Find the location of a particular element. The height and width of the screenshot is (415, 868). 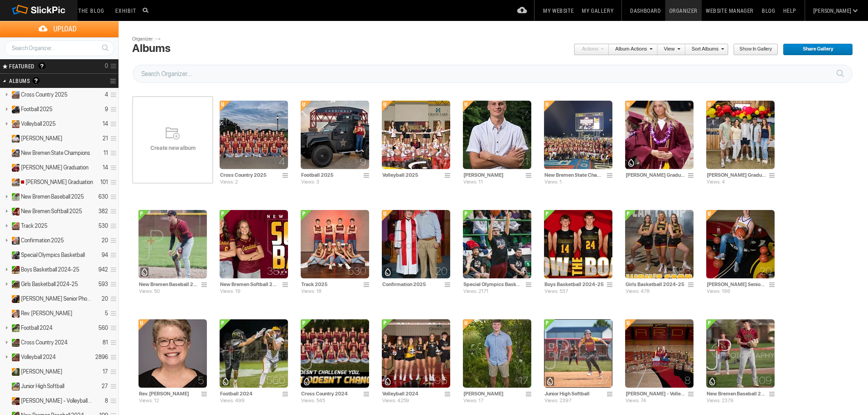

span: Views: 2397 is located at coordinates (558, 400).